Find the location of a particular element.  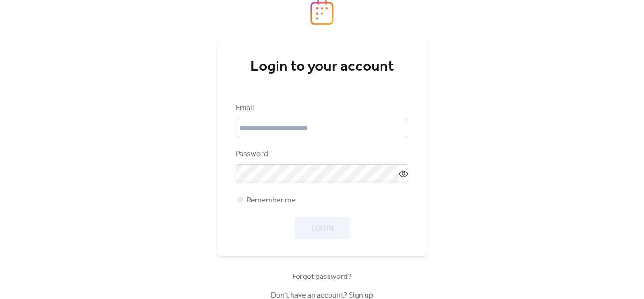

div: Email is located at coordinates (321, 108).